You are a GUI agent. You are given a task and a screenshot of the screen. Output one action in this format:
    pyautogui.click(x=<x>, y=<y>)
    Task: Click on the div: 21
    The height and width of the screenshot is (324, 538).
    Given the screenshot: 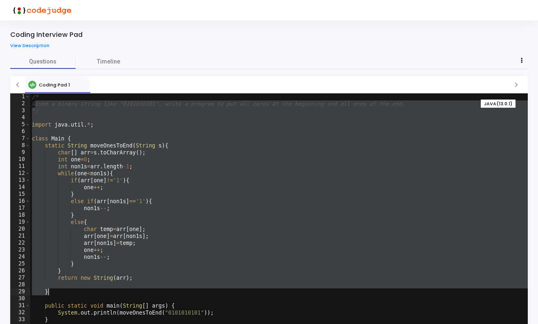 What is the action you would take?
    pyautogui.click(x=20, y=236)
    